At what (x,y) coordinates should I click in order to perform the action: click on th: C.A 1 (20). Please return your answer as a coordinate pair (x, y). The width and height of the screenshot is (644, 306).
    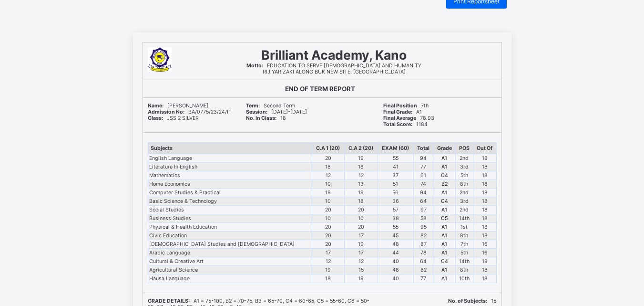
    Looking at the image, I should click on (328, 148).